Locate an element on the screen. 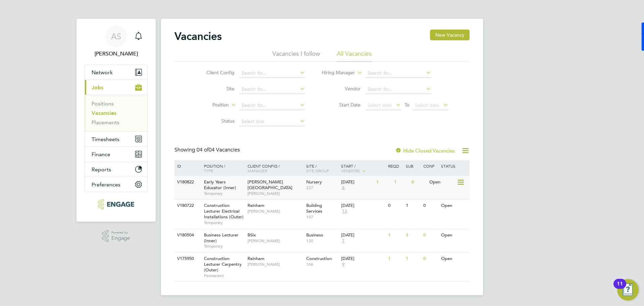 This screenshot has width=644, height=306. li: Vacancies I follow is located at coordinates (296, 56).